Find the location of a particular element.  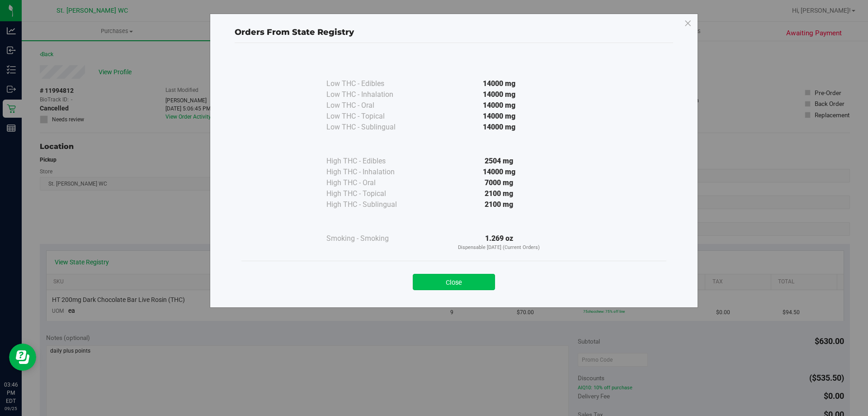

div: 1.269 oz is located at coordinates (499, 242).